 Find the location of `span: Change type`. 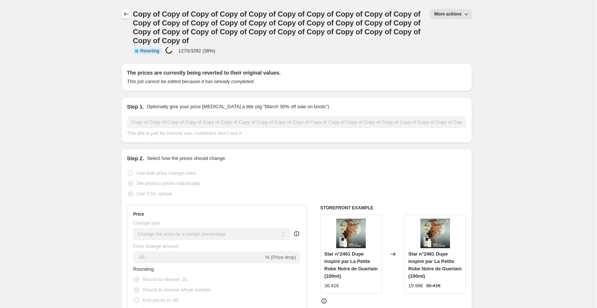

span: Change type is located at coordinates (147, 223).